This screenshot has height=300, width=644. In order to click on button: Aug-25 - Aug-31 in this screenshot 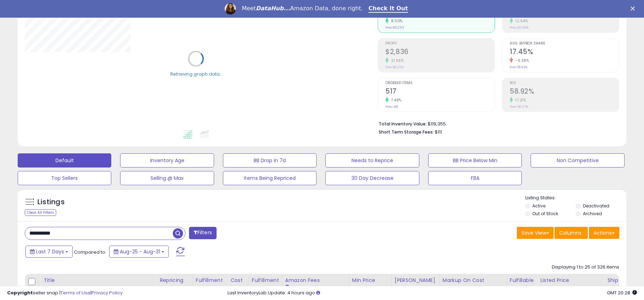, I will do `click(139, 252)`.